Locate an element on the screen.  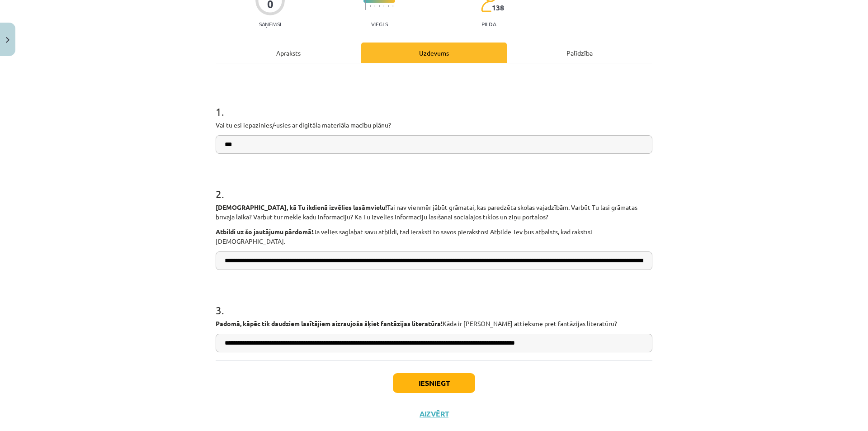
h1: 3 . is located at coordinates (434, 302).